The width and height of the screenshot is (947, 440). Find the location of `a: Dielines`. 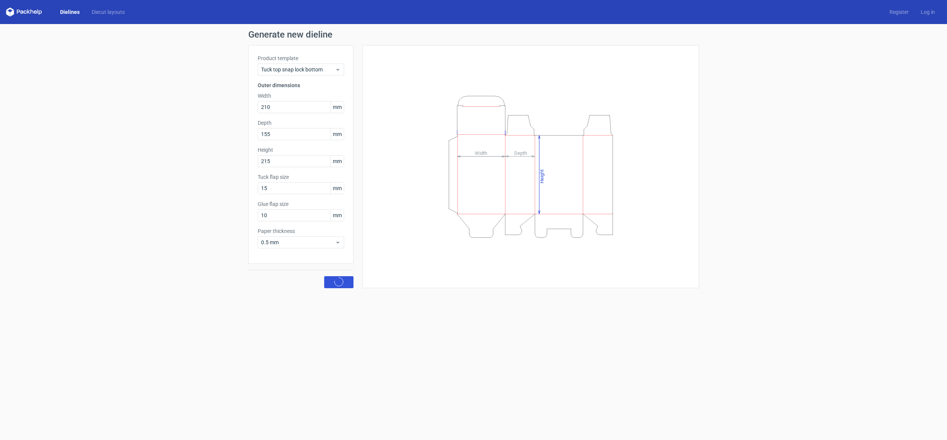

a: Dielines is located at coordinates (70, 12).